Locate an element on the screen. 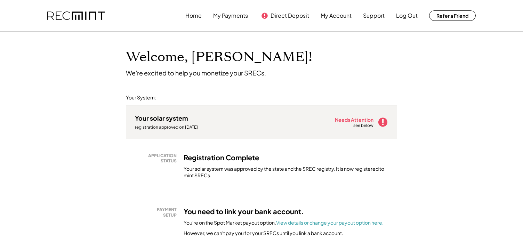  img: recmint-logotype%403x.png is located at coordinates (76, 16).